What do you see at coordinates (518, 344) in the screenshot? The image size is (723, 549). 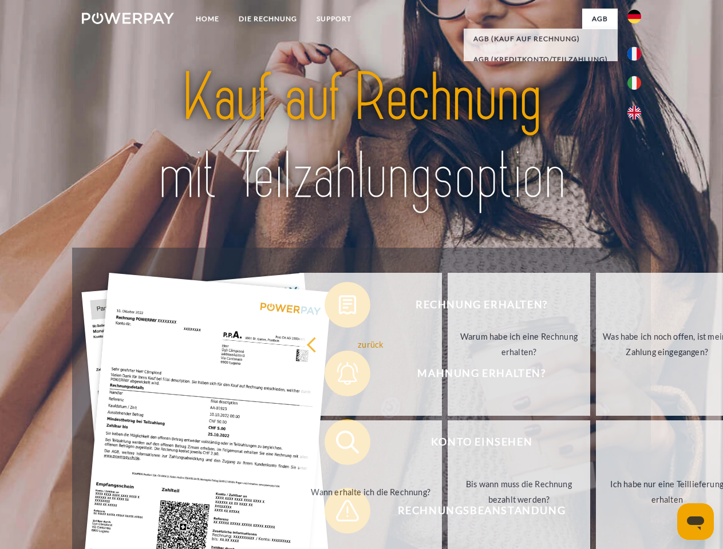 I see `div: Warum habe ich eine Rechnung erhalten?` at bounding box center [518, 344].